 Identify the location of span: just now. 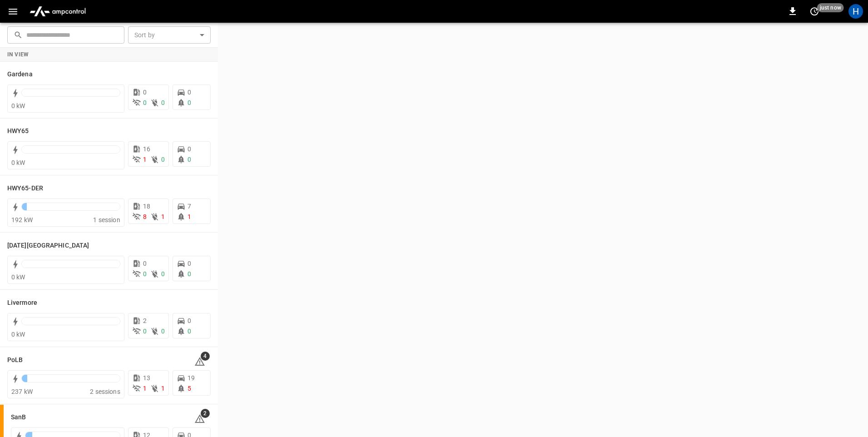
(830, 8).